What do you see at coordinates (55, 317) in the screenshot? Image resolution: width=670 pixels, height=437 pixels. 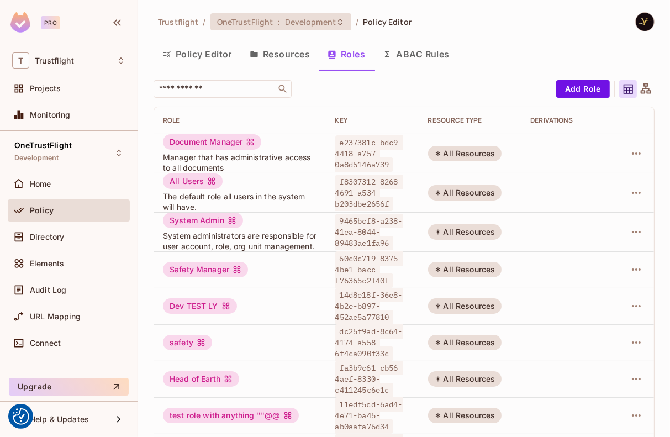 I see `span: URL Mapping` at bounding box center [55, 317].